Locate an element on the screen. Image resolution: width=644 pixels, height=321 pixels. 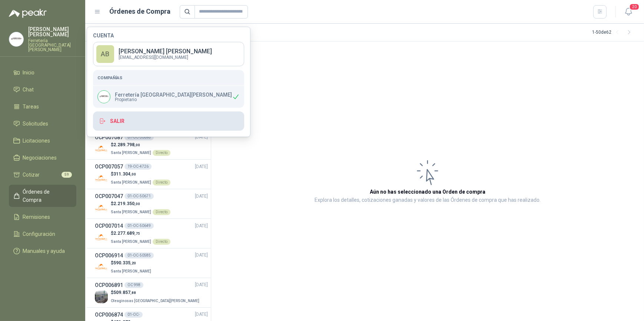
span: Configuración is located at coordinates (39, 234).